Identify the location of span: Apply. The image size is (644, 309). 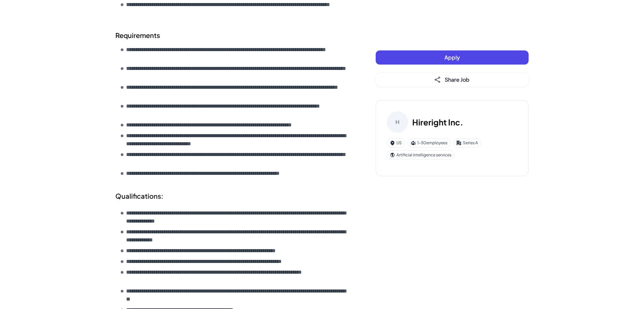
(452, 57).